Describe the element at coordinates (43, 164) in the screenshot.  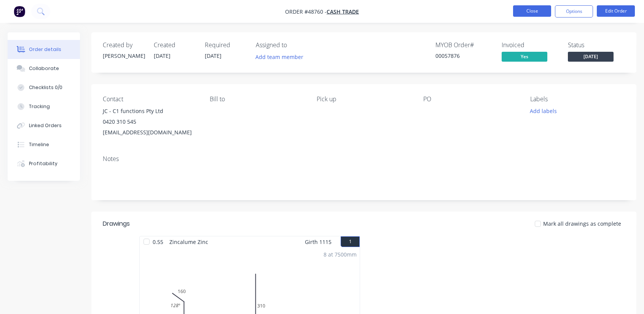
I see `div: Profitability` at that location.